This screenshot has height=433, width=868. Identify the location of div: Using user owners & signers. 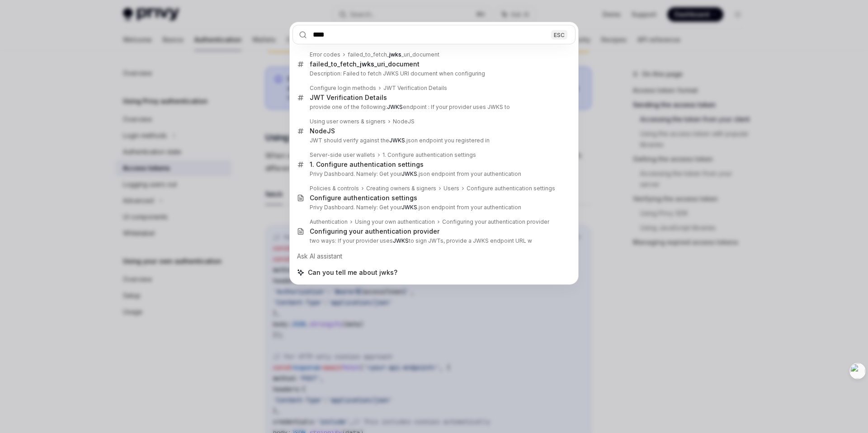
(348, 122).